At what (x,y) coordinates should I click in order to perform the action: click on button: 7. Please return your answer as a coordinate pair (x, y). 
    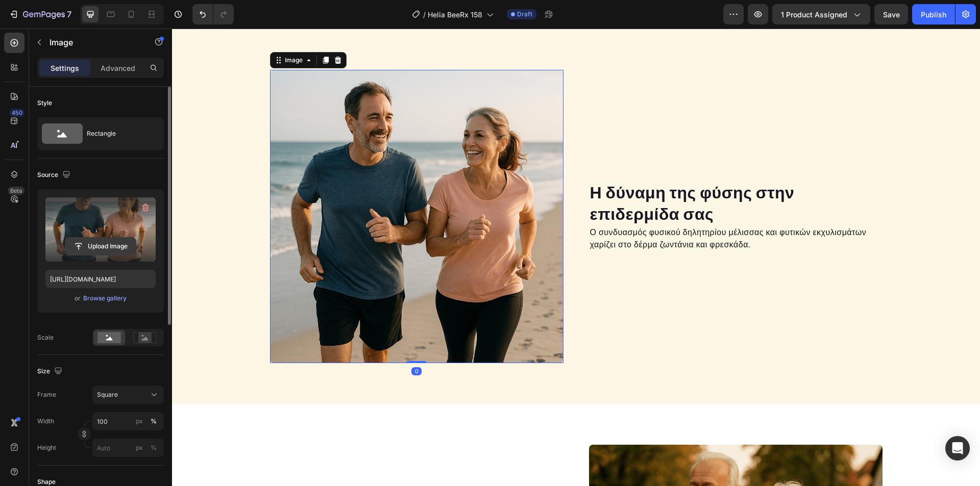
    Looking at the image, I should click on (40, 14).